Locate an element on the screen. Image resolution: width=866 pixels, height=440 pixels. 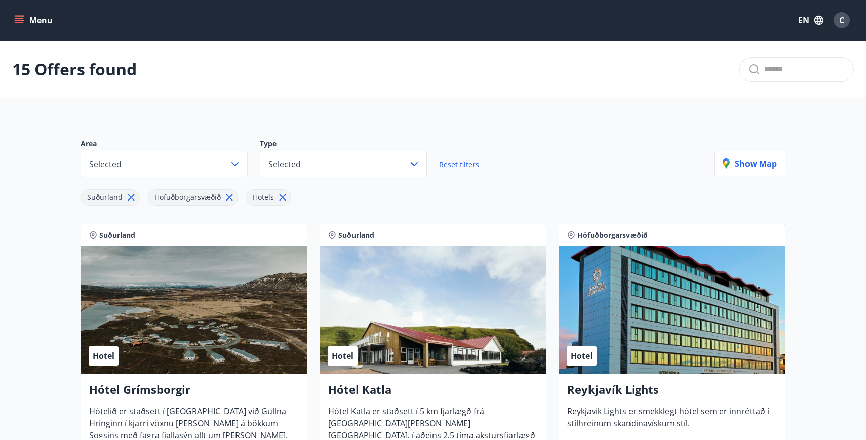
div: Höfuðborgarsvæðið is located at coordinates (193, 198).